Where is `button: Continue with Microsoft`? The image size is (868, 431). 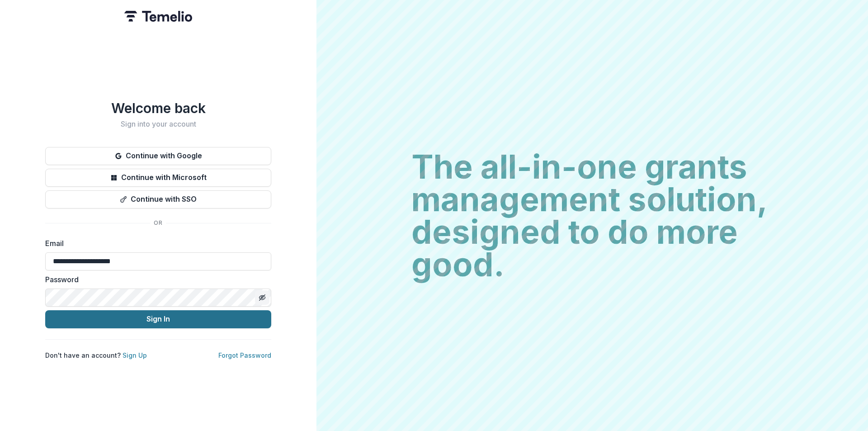 button: Continue with Microsoft is located at coordinates (158, 177).